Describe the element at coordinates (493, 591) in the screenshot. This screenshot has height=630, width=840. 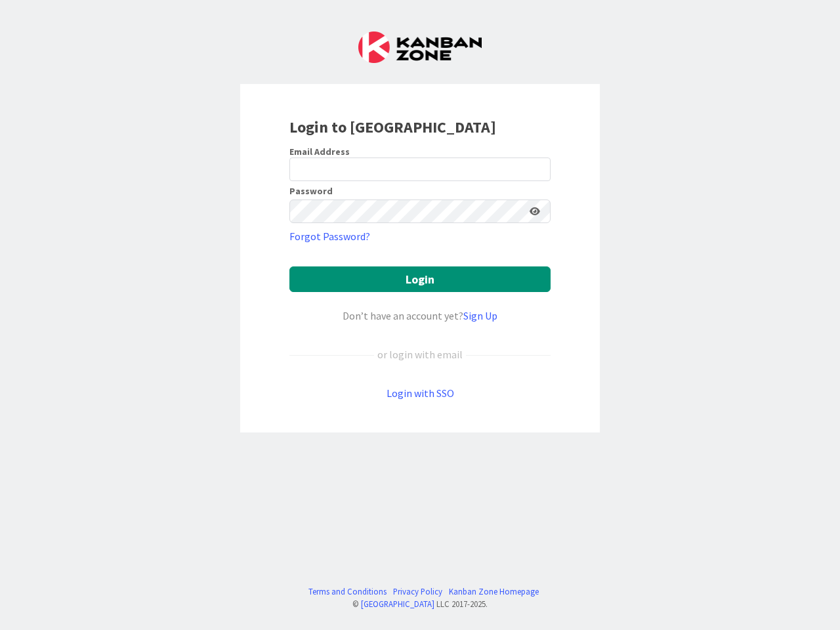
I see `a: Kanban Zone Homepage` at that location.